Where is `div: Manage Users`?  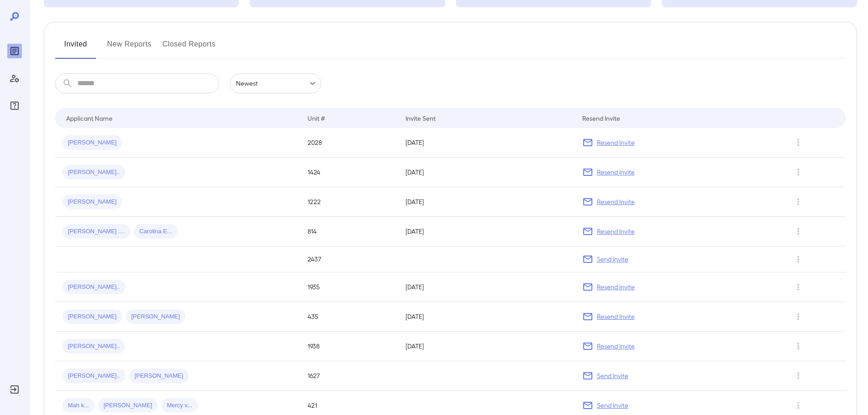
div: Manage Users is located at coordinates (15, 79).